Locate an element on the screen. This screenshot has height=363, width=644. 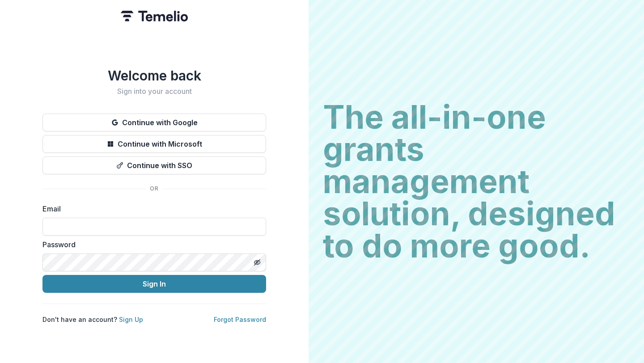
button: Continue with Microsoft is located at coordinates (154, 144).